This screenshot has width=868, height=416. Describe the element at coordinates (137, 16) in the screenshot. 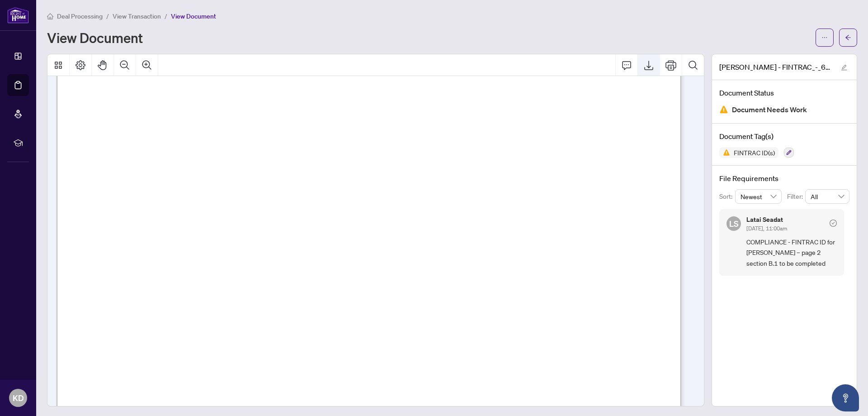

I see `span: View Transaction` at that location.